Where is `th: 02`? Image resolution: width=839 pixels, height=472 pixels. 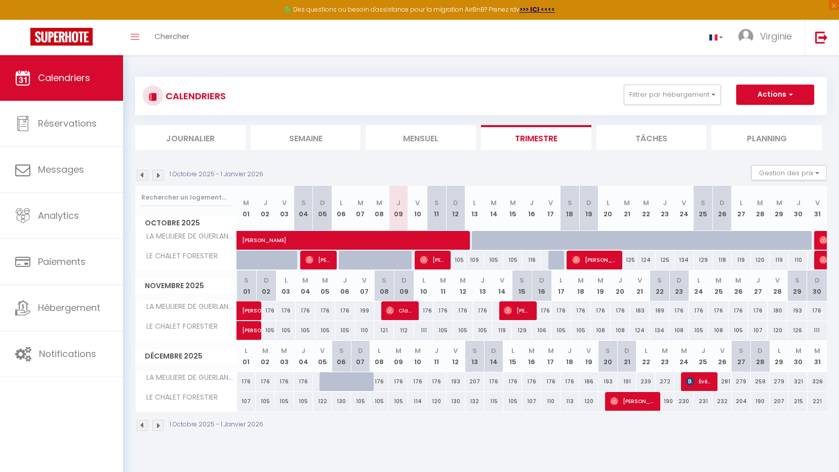
th: 02 is located at coordinates (265, 356).